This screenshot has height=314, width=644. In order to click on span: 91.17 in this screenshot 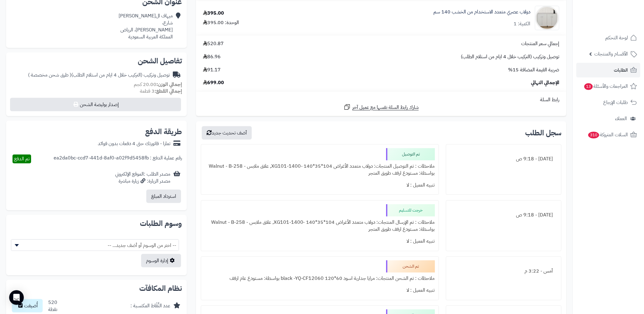, I will do `click(212, 70)`.